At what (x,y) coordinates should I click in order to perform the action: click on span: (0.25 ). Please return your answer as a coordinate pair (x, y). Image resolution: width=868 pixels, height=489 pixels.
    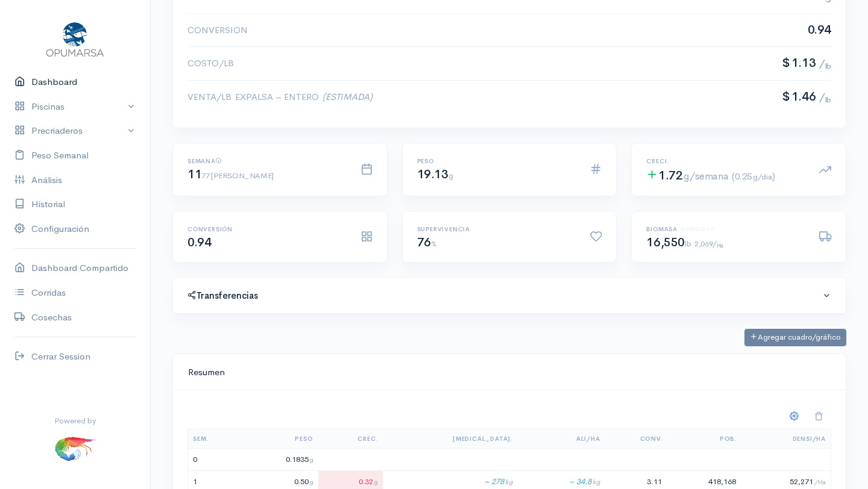
    Looking at the image, I should click on (753, 176).